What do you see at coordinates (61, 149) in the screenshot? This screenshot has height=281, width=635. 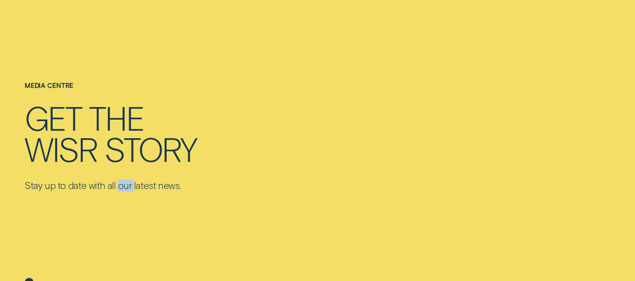 I see `div: Wisr` at bounding box center [61, 149].